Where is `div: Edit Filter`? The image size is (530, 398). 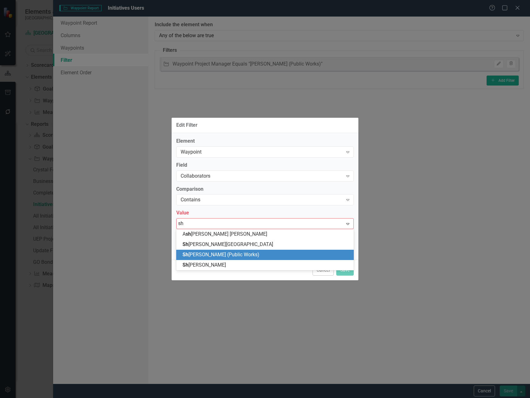
div: Edit Filter is located at coordinates (187, 125).